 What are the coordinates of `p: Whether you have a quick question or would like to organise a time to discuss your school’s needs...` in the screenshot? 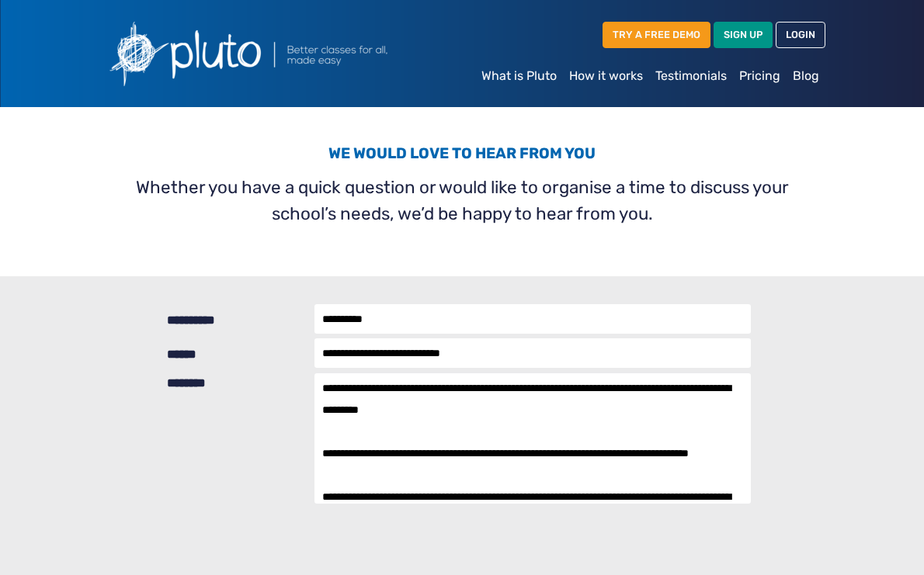 It's located at (462, 200).